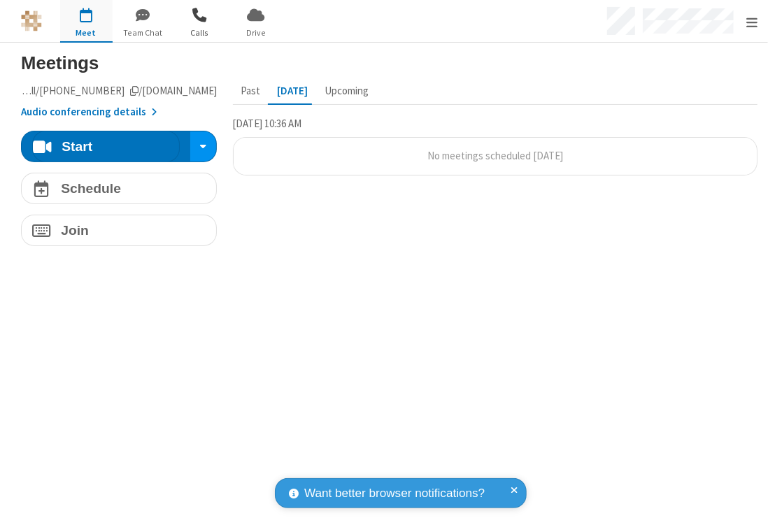 This screenshot has width=768, height=532. What do you see at coordinates (77, 146) in the screenshot?
I see `h4: Start` at bounding box center [77, 146].